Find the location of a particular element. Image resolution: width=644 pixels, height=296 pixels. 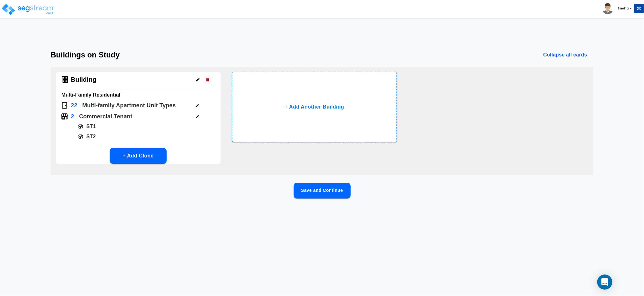

p: ST2 is located at coordinates (89, 137).